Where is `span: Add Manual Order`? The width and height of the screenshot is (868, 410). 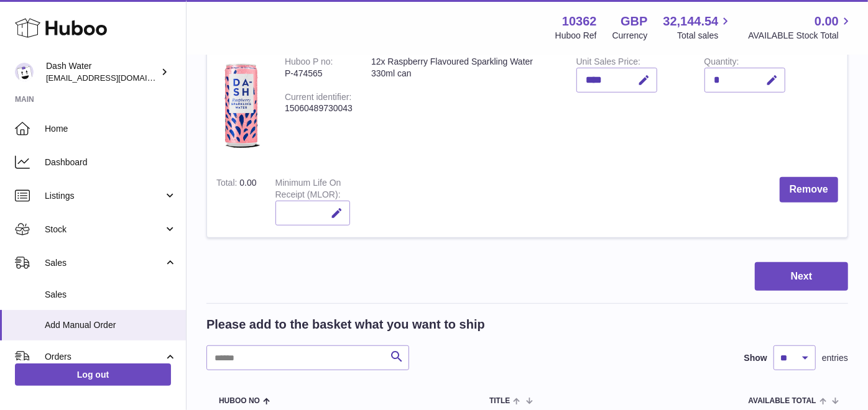
span: Add Manual Order is located at coordinates (111, 325).